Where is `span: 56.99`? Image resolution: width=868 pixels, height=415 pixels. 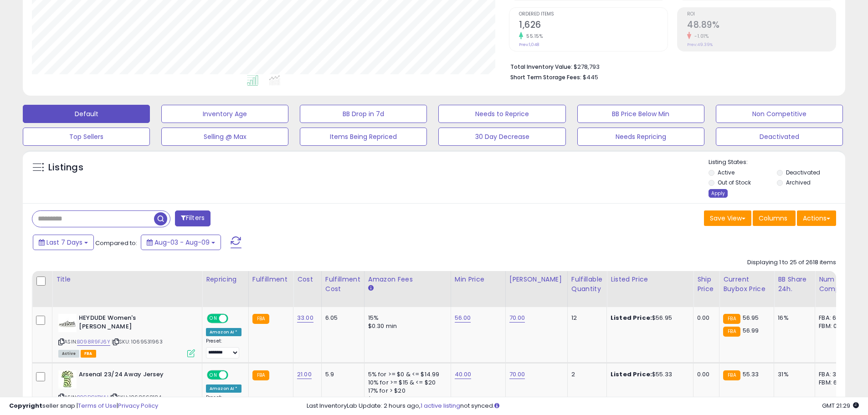
span: 56.99 is located at coordinates (751, 330).